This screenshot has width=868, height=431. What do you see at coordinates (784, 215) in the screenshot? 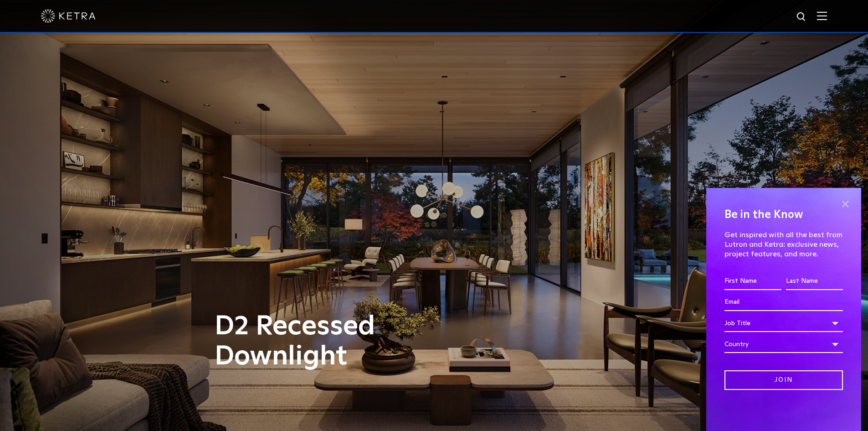
I see `h4: Be in the Know` at bounding box center [784, 215].